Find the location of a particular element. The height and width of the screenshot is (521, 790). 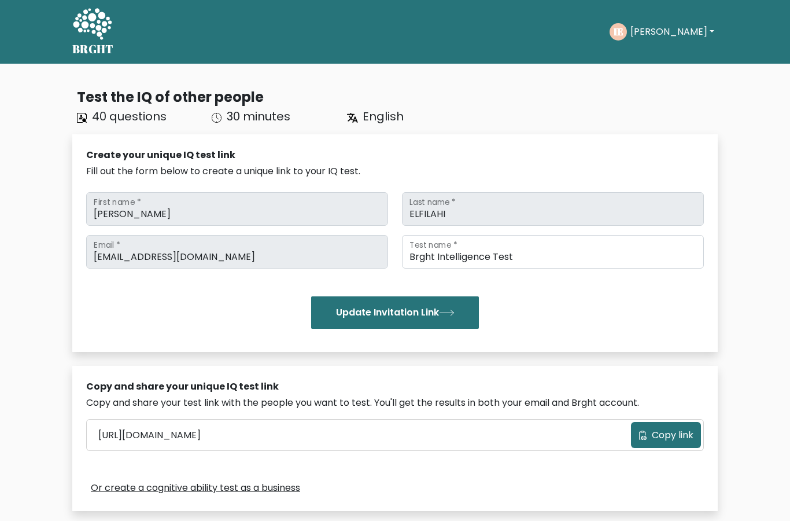

input: Last name is located at coordinates (553, 209).